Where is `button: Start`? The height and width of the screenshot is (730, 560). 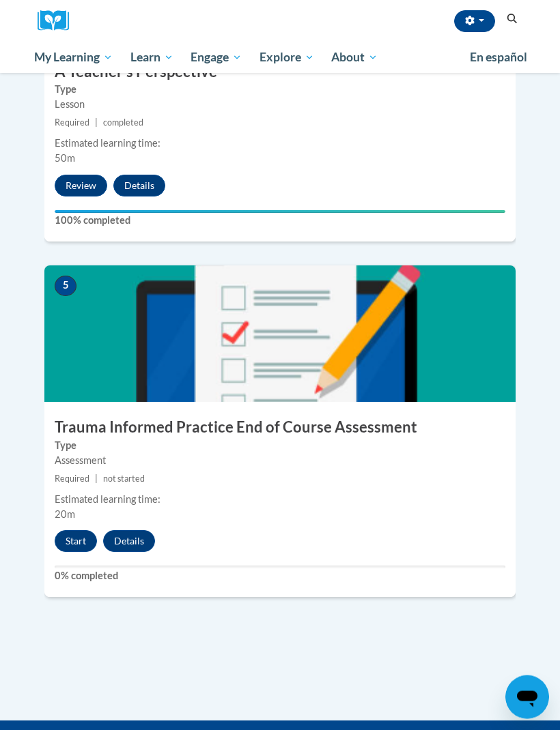
button: Start is located at coordinates (76, 542).